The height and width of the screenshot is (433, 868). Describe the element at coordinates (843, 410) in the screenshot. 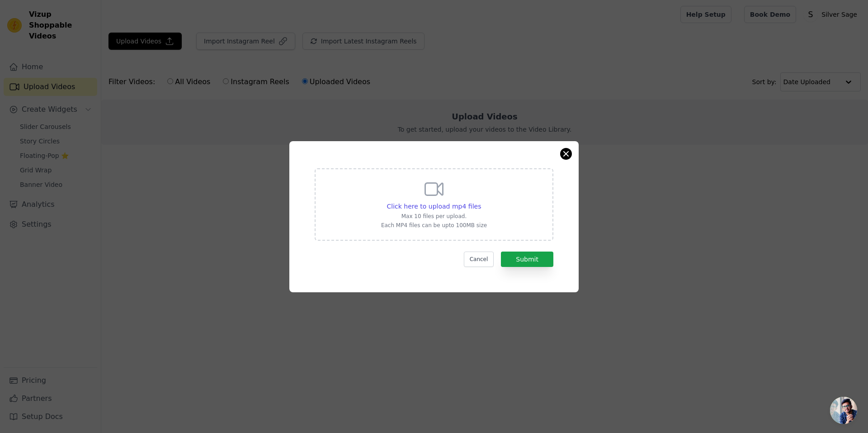

I see `a: Open chat` at that location.